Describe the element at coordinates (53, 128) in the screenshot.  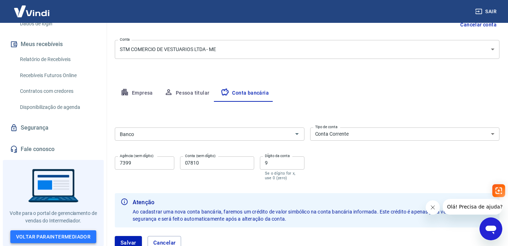
I see `a: Segurança` at that location.